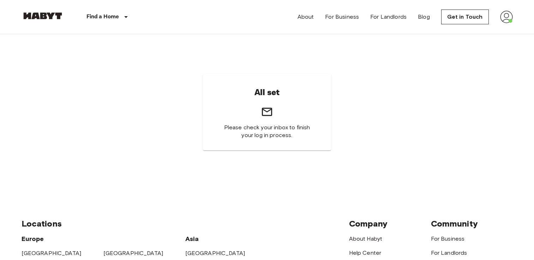 This screenshot has width=534, height=260. I want to click on a: About Habyt, so click(365, 239).